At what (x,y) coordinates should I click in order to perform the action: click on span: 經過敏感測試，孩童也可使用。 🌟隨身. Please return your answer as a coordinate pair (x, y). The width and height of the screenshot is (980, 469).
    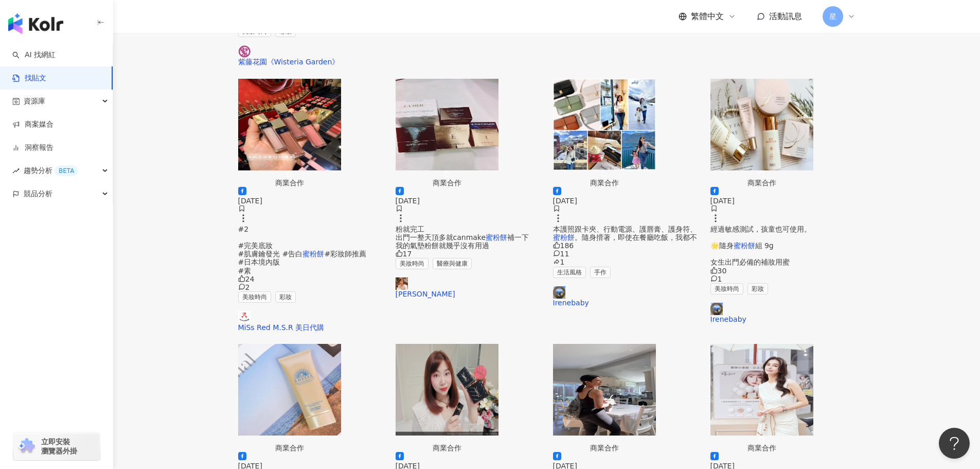
    Looking at the image, I should click on (761, 237).